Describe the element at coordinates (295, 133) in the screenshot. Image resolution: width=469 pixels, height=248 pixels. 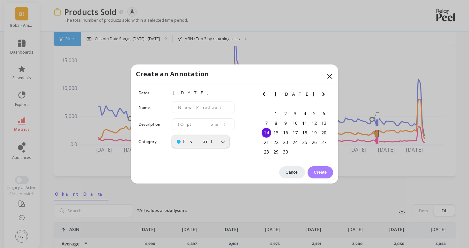
I see `div: Choose Wednesday, September 17th, 2025` at that location.